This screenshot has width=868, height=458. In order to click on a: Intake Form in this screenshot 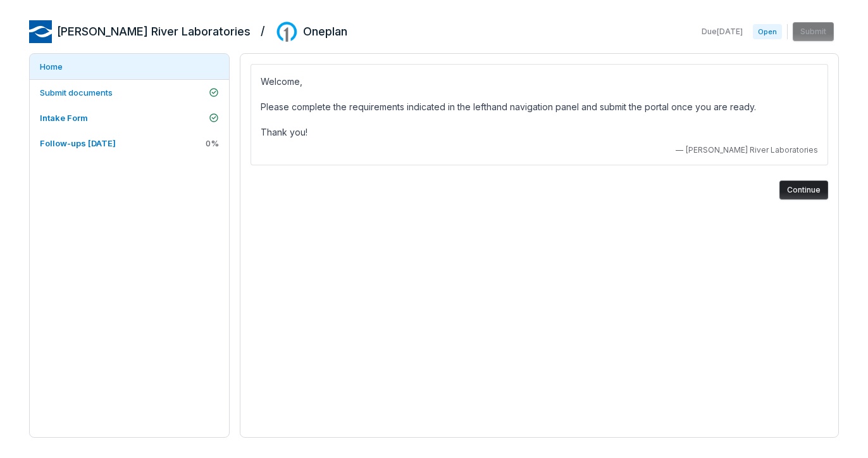, I will do `click(129, 118)`.